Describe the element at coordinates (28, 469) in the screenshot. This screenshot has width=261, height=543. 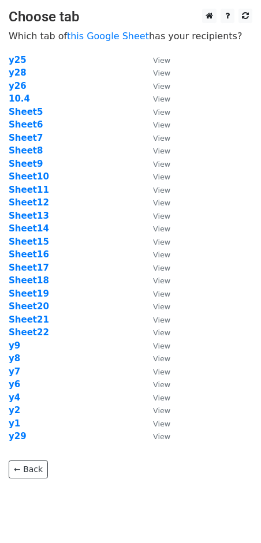
I see `a: ← Back` at that location.